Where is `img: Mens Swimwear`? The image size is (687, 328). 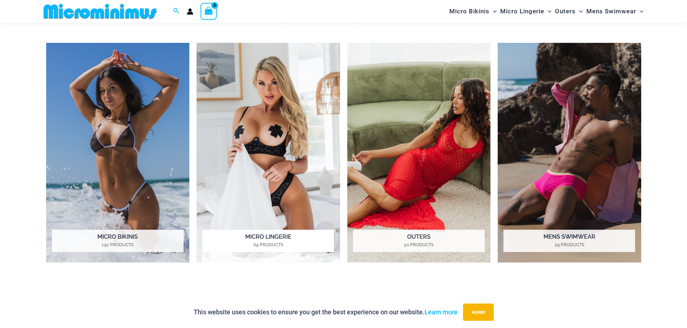
img: Mens Swimwear is located at coordinates (569, 153).